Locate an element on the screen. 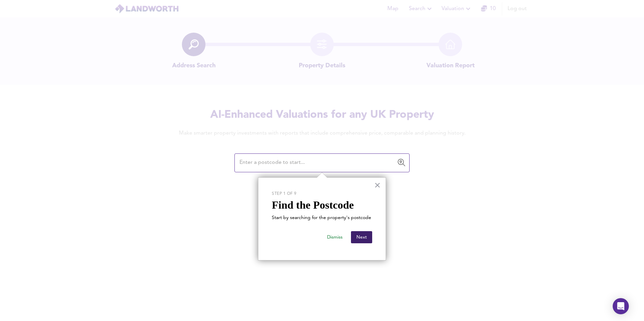 The height and width of the screenshot is (321, 644). button: Next is located at coordinates (362, 237).